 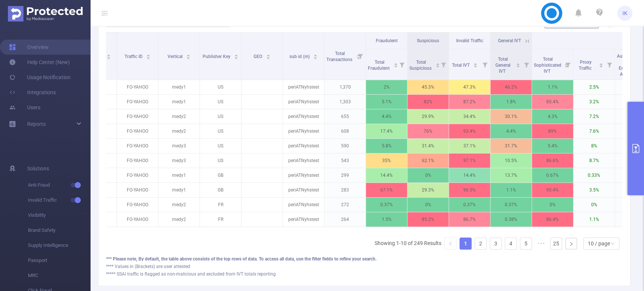 What do you see at coordinates (220, 205) in the screenshot?
I see `p: FR` at bounding box center [220, 205].